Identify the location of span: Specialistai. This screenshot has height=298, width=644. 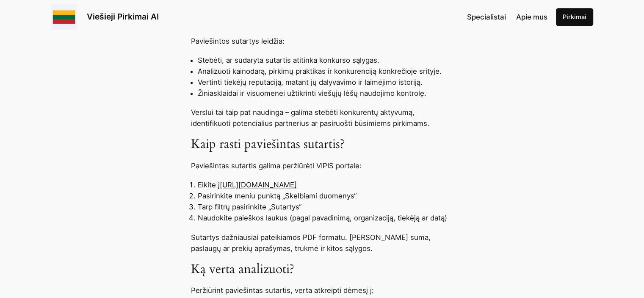
(487, 17).